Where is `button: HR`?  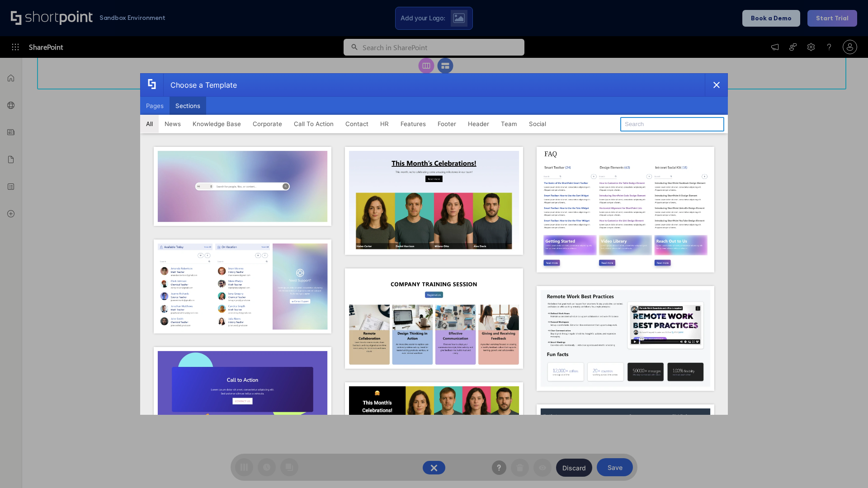 button: HR is located at coordinates (384, 123).